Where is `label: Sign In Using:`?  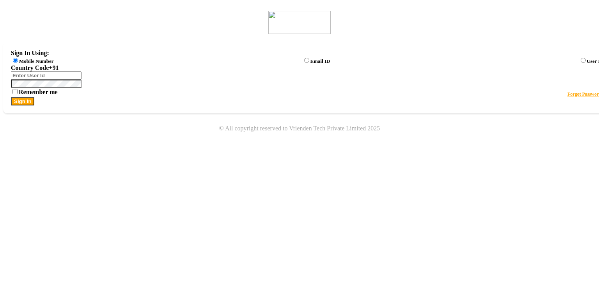
label: Sign In Using: is located at coordinates (30, 53).